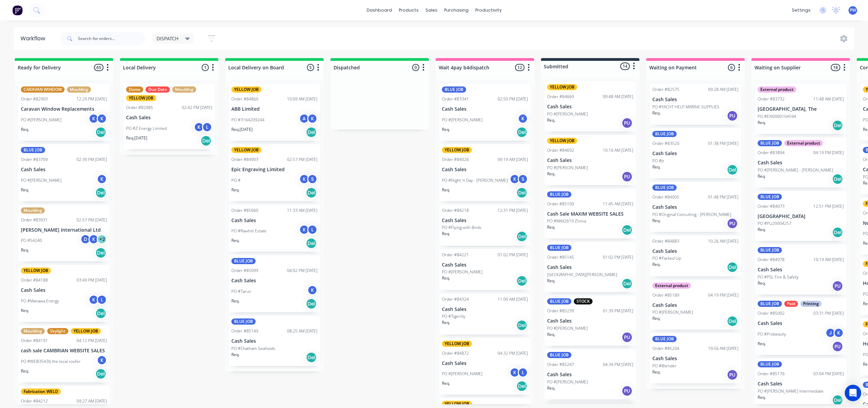 The width and height of the screenshot is (868, 408). Describe the element at coordinates (34, 99) in the screenshot. I see `div: Order #82903` at that location.